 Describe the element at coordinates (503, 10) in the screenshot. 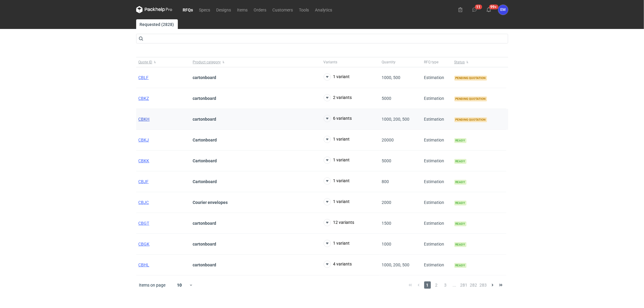

I see `figcaption: EM` at that location.